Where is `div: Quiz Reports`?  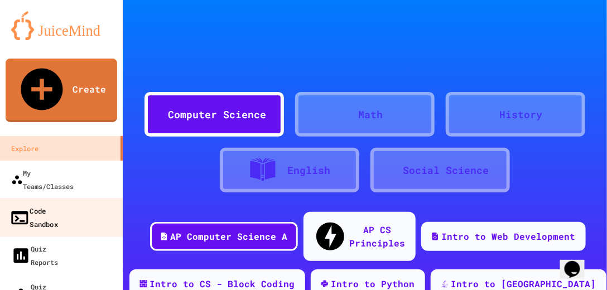 div: Quiz Reports is located at coordinates (35, 256).